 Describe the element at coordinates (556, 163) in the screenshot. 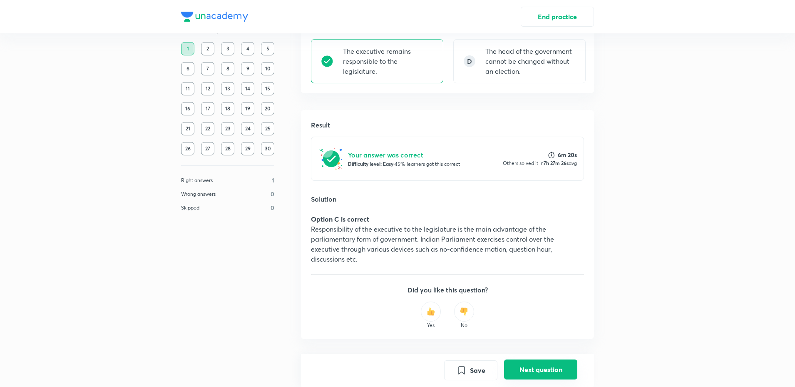

I see `strong: 7h 27m 26s` at that location.